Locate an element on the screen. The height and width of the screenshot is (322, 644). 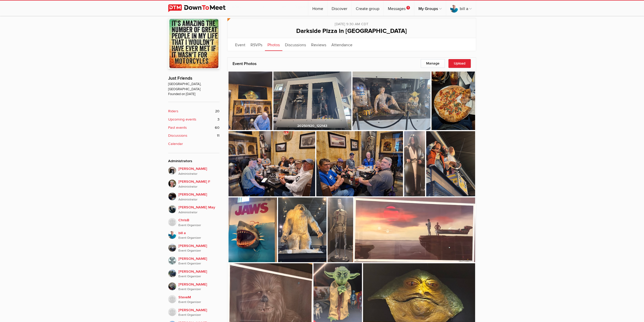
a: IMG_1186 is located at coordinates (451, 164).